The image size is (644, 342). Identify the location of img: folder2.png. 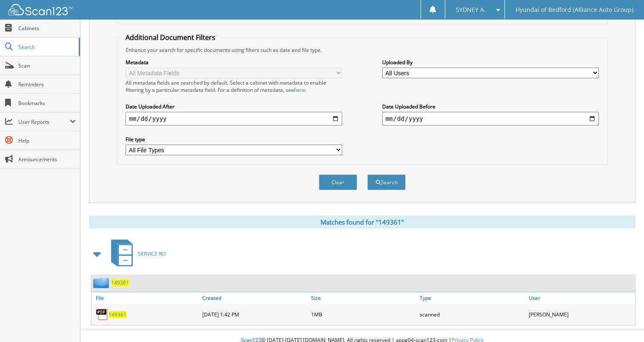
(102, 282).